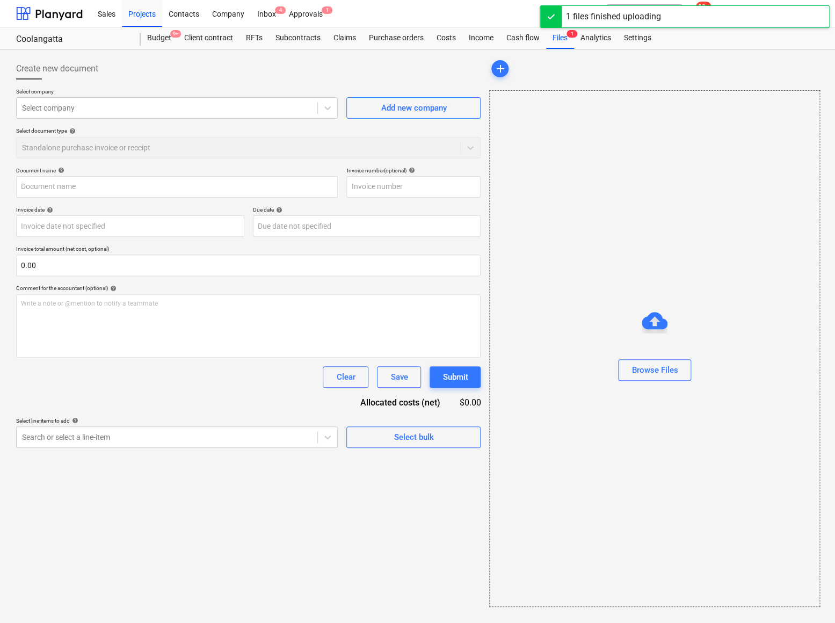  Describe the element at coordinates (72, 39) in the screenshot. I see `div: Coolangatta` at that location.